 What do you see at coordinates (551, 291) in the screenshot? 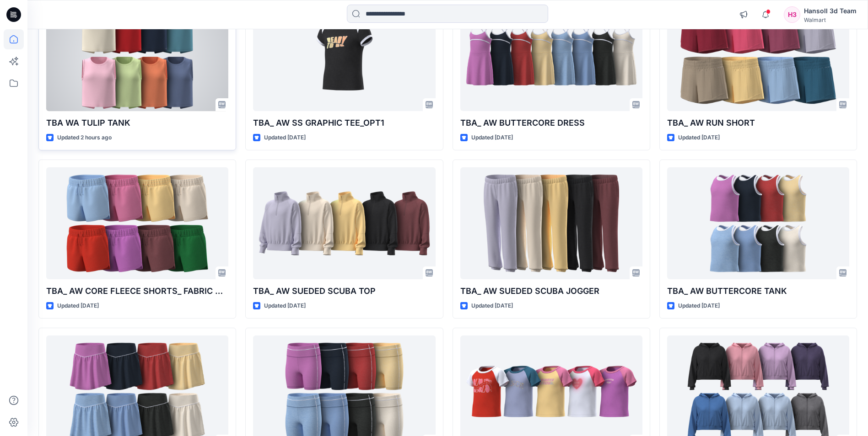
I see `p: TBA_ AW SUEDED SCUBA JOGGER` at bounding box center [551, 291].